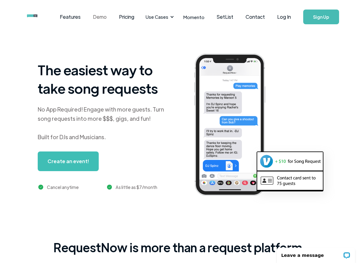  I want to click on a: Pricing, so click(127, 17).